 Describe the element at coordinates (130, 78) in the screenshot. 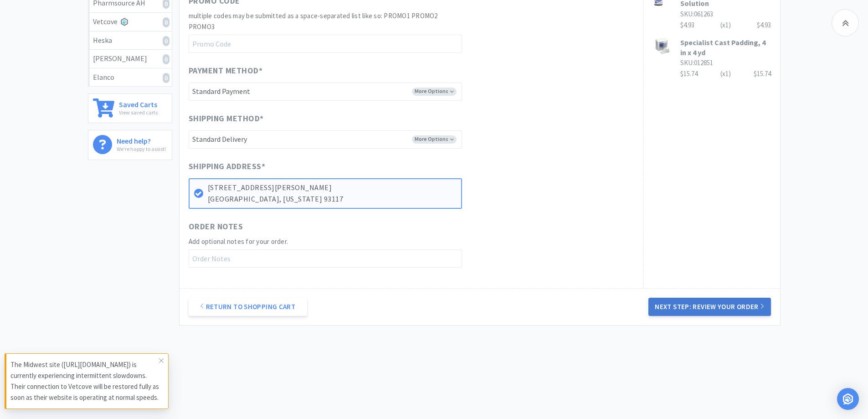

I see `div: Elanco` at that location.